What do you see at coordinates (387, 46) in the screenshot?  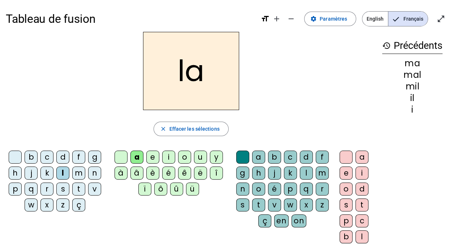 I see `mat-icon: history` at bounding box center [387, 46].